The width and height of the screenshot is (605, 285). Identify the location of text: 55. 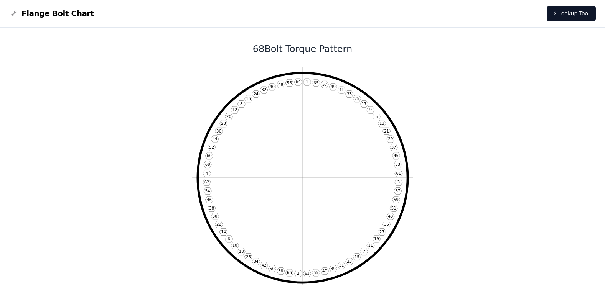
(316, 273).